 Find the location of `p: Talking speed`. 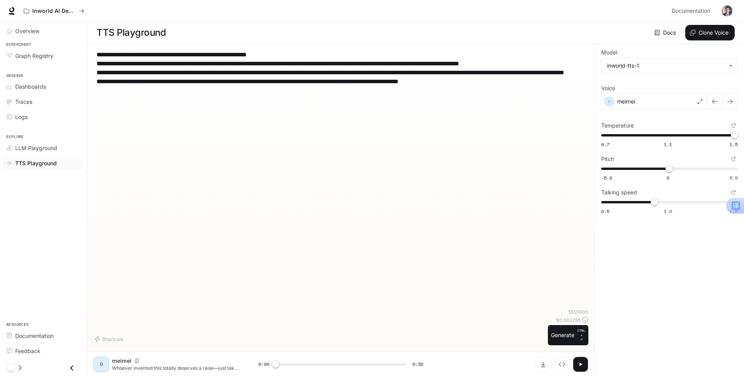

p: Talking speed is located at coordinates (619, 193).